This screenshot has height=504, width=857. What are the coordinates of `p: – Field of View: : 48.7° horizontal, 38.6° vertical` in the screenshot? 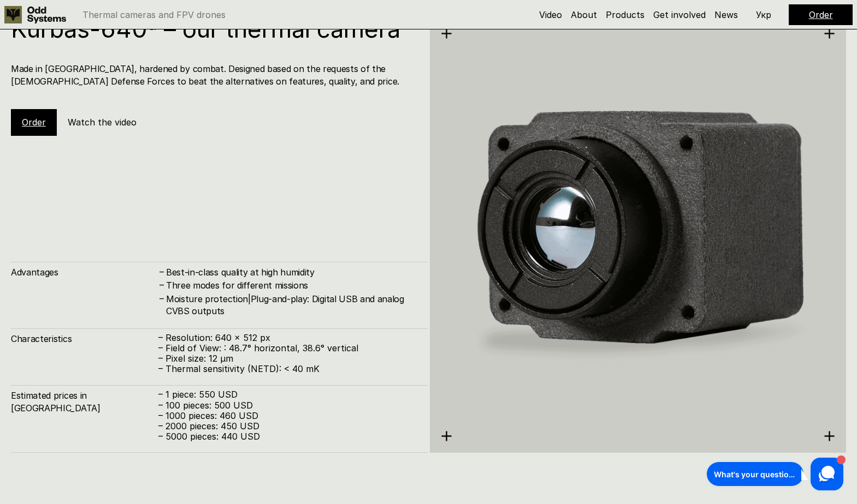 It's located at (287, 348).